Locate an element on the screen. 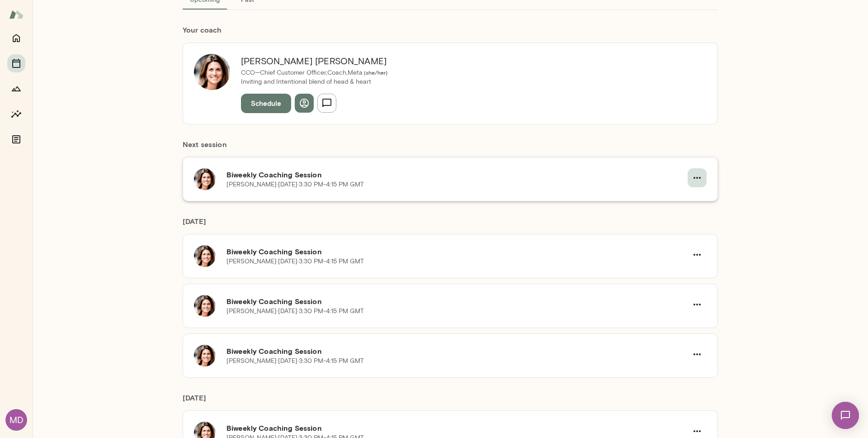 The height and width of the screenshot is (438, 868). button: Documents is located at coordinates (16, 139).